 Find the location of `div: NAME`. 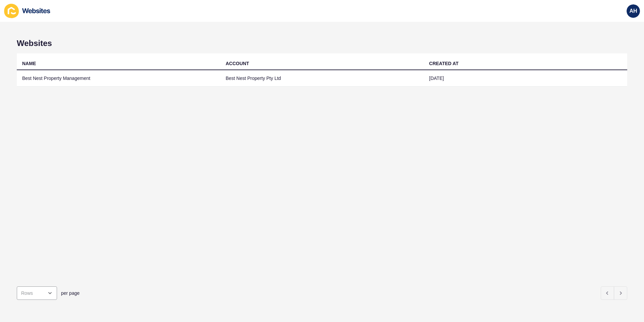

div: NAME is located at coordinates (29, 64).